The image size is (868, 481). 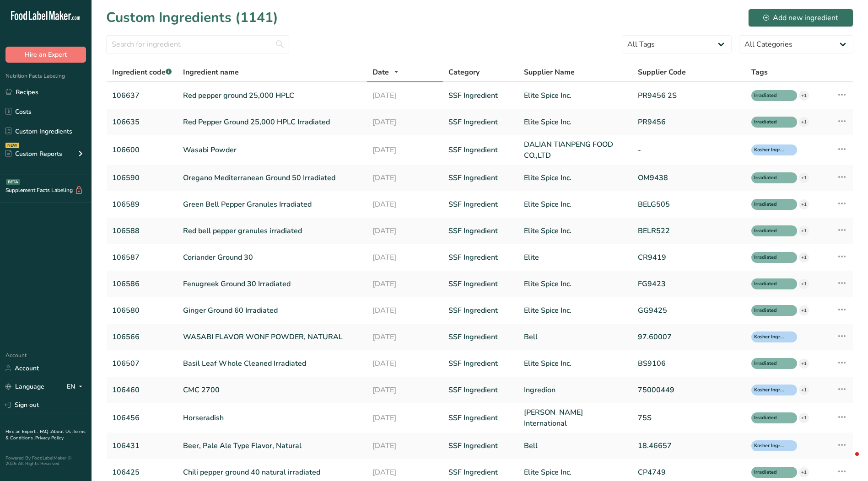 I want to click on a: 75000449, so click(x=689, y=390).